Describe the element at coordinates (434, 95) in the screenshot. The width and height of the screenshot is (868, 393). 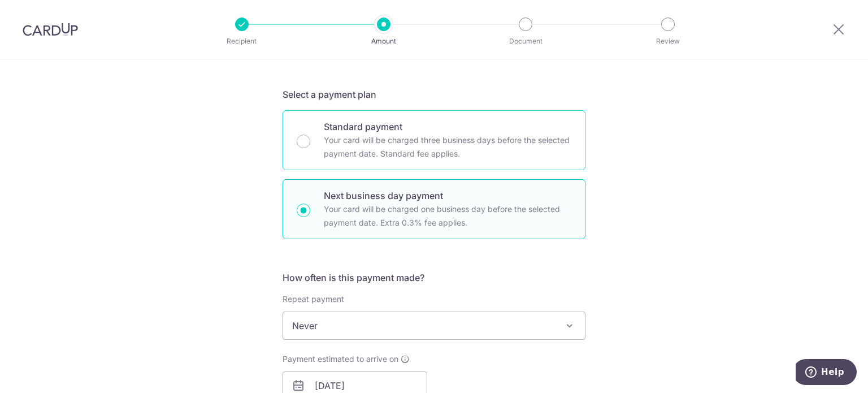
I see `h5: Select a payment plan` at that location.